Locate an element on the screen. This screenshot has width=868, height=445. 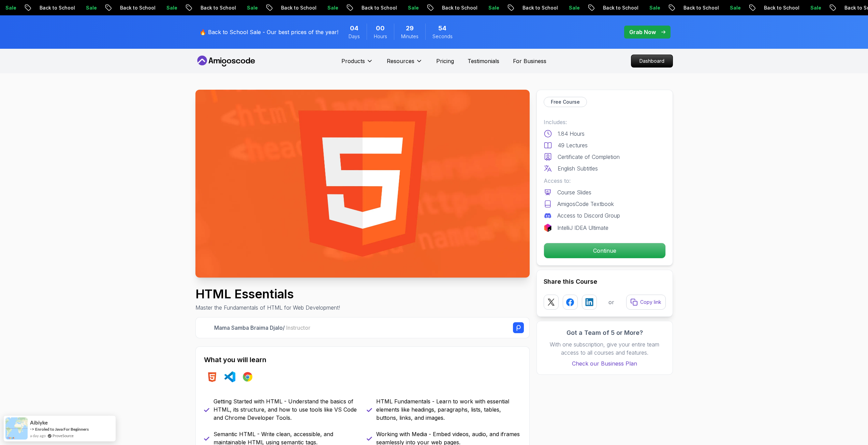
p: Check our Business Plan is located at coordinates (605, 363).